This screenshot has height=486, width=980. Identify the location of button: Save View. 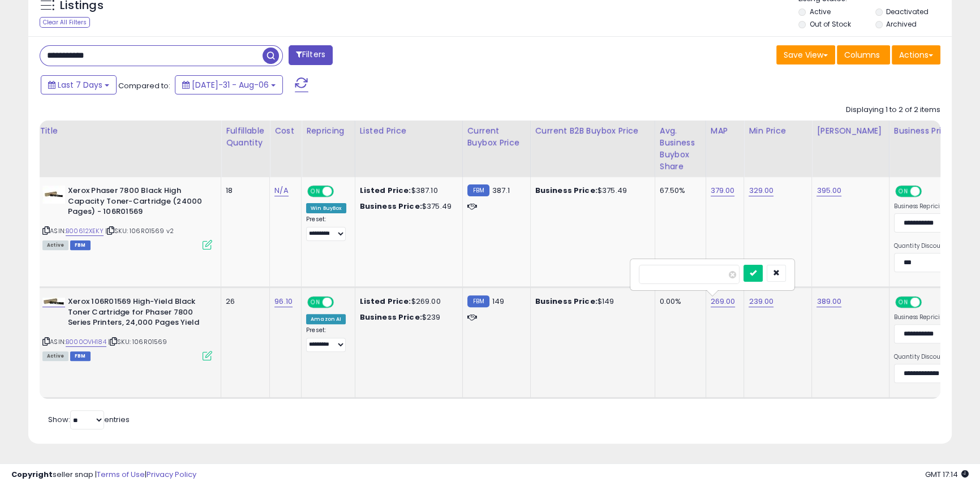
(805, 54).